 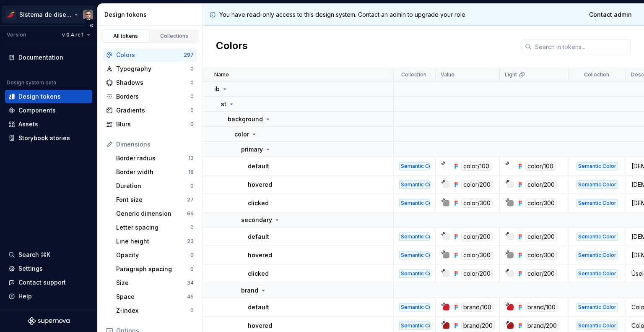 I want to click on a: Blurs0, so click(x=149, y=124).